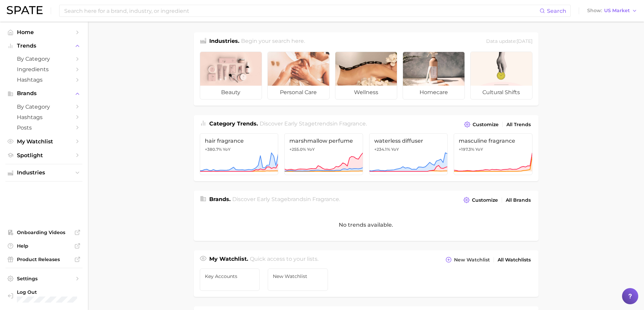  I want to click on span: homecare, so click(433, 92).